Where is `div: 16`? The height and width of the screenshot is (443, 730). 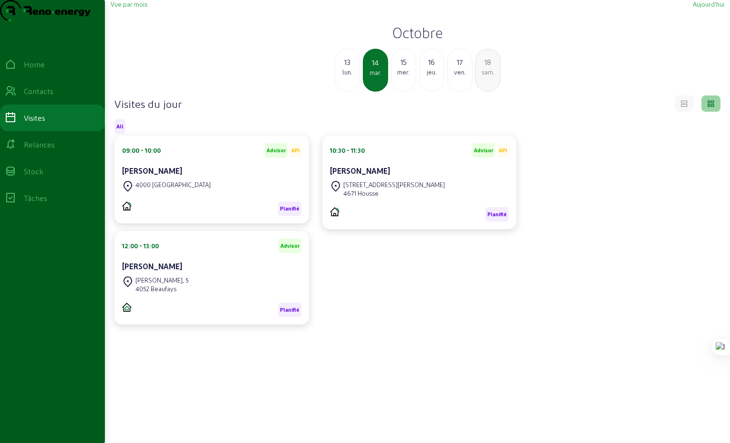
div: 16 is located at coordinates (432, 62).